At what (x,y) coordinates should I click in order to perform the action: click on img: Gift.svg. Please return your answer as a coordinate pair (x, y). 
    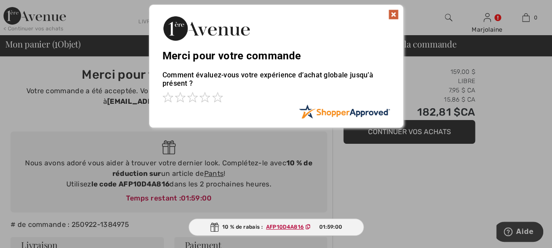
    Looking at the image, I should click on (214, 227).